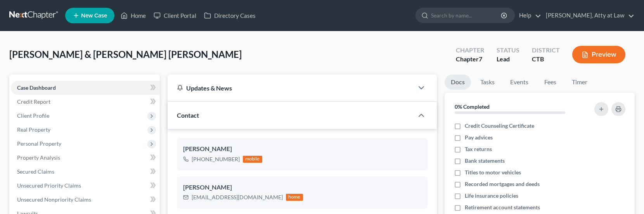  I want to click on span: Unsecured Nonpriority Claims, so click(54, 199).